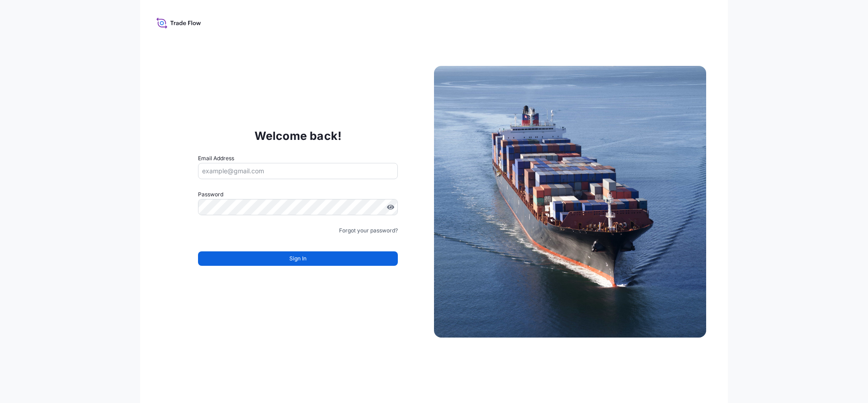  Describe the element at coordinates (391, 207) in the screenshot. I see `button: Show password` at that location.